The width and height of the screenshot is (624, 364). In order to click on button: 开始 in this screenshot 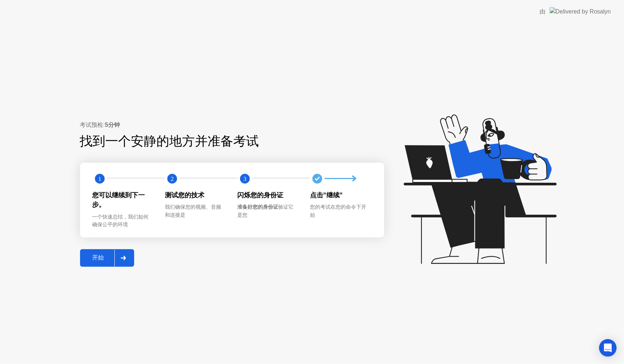, I will do `click(107, 258)`.